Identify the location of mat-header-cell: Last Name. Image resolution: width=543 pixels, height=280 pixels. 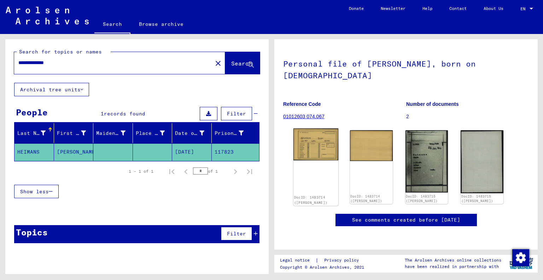
(34, 133).